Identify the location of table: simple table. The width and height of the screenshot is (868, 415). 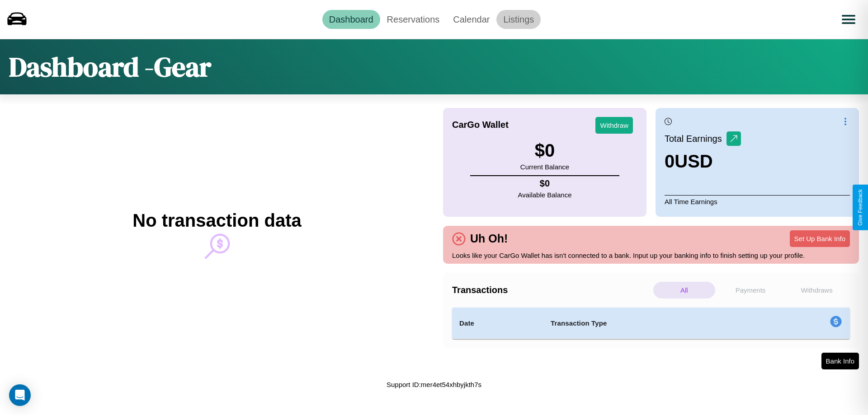
(651, 323).